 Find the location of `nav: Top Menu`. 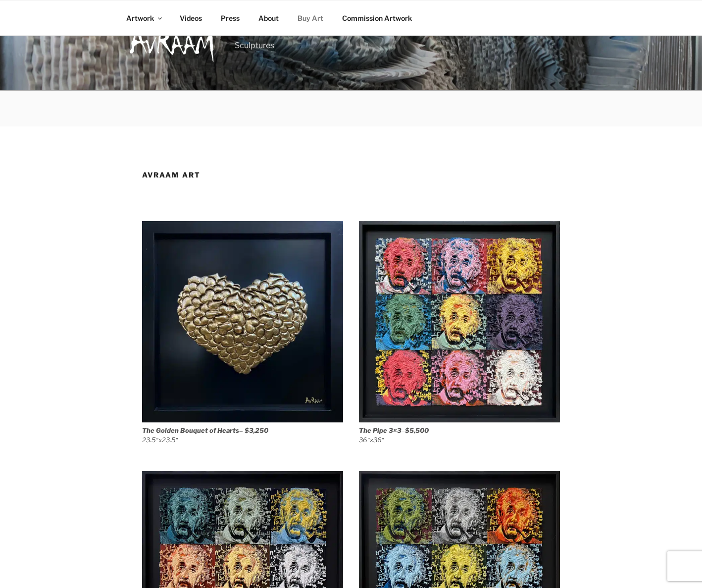

nav: Top Menu is located at coordinates (351, 18).